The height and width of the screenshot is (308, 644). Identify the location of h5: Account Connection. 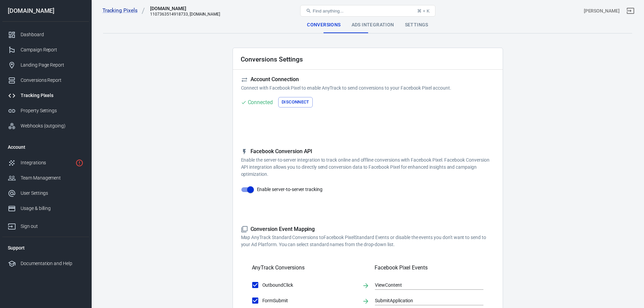
(368, 79).